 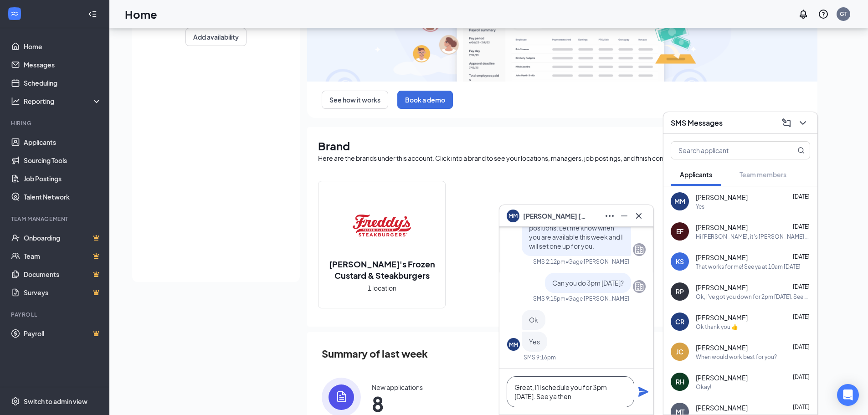 I want to click on button: Minimize, so click(x=624, y=216).